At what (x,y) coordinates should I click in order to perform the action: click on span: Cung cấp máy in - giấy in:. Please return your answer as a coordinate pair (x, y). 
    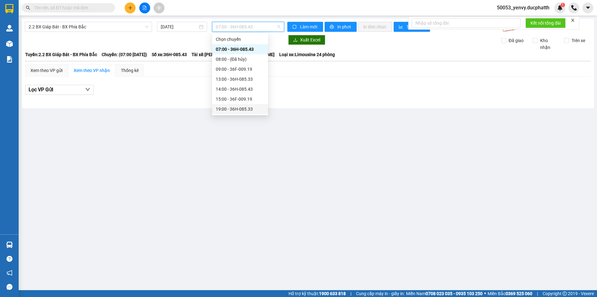
    Looking at the image, I should click on (381, 293).